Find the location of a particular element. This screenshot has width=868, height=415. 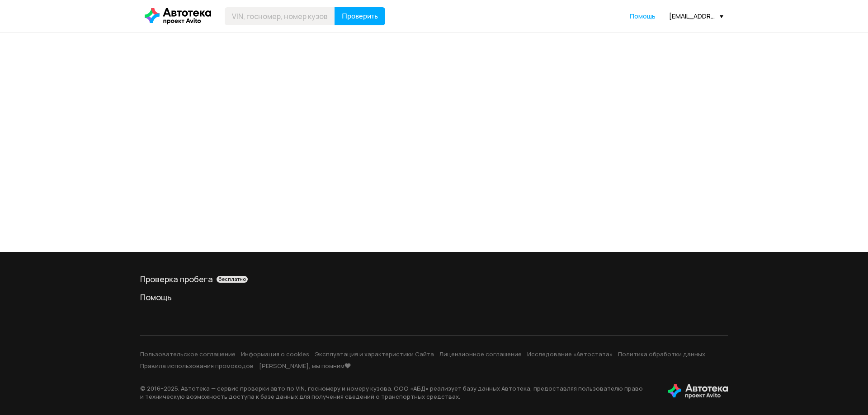

a: Информация о cookies is located at coordinates (275, 354).